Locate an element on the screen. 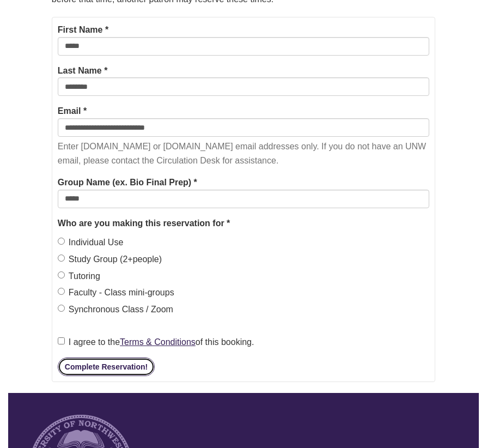  label: Tutoring is located at coordinates (79, 277).